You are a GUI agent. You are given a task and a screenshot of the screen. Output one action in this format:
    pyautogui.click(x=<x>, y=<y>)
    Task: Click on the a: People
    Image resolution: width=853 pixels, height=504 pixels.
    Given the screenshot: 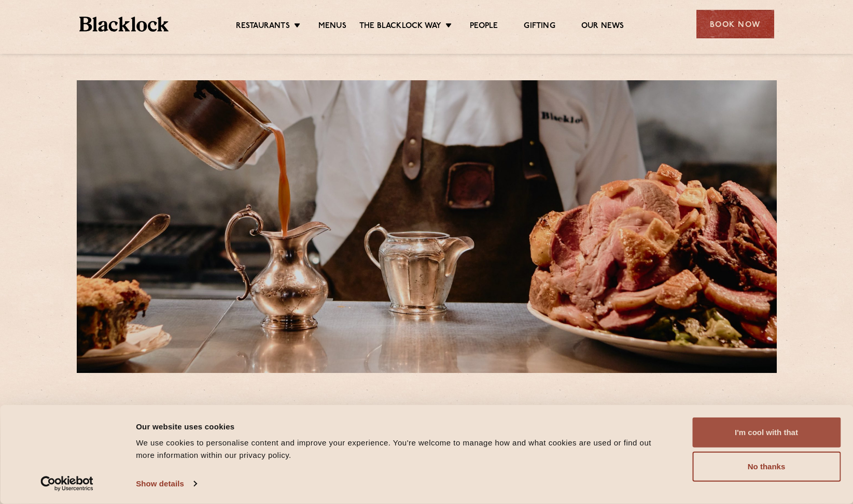 What is the action you would take?
    pyautogui.click(x=484, y=27)
    